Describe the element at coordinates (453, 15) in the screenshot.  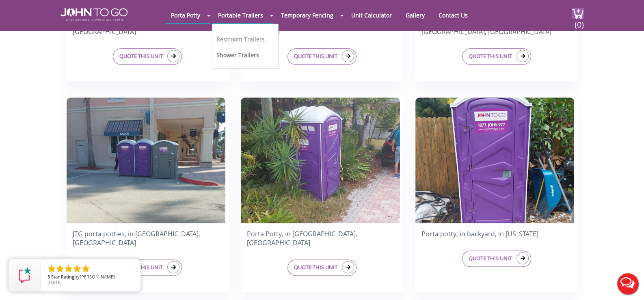
I see `a: Contact Us` at that location.